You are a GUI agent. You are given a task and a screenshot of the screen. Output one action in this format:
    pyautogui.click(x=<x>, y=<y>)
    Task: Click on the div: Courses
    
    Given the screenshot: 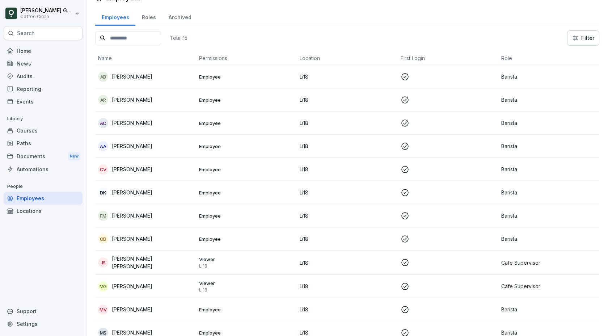 What is the action you would take?
    pyautogui.click(x=43, y=130)
    